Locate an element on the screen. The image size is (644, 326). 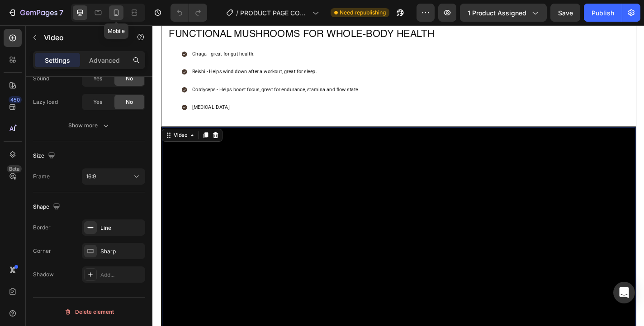
button: 7 is located at coordinates (35, 13).